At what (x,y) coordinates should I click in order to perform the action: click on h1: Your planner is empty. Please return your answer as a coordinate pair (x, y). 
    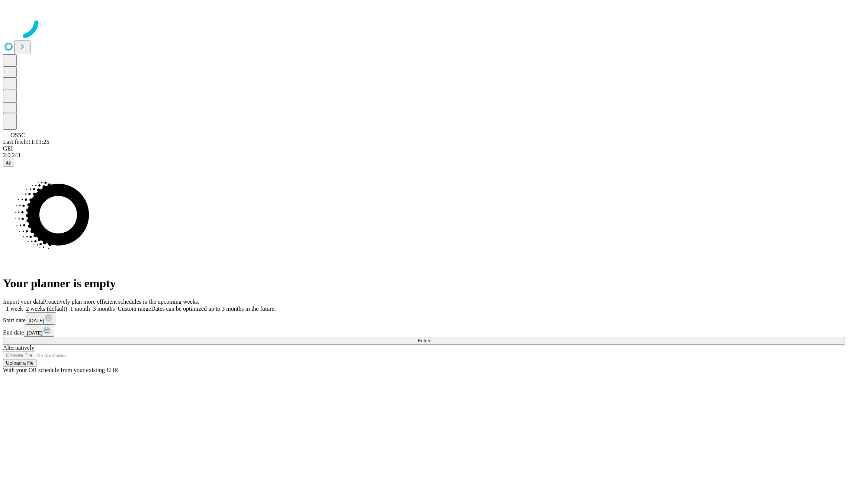
    Looking at the image, I should click on (424, 284).